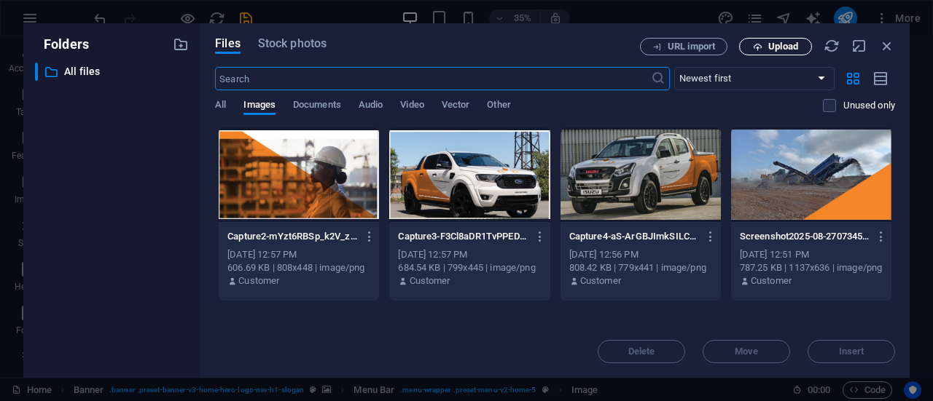 Image resolution: width=933 pixels, height=401 pixels. What do you see at coordinates (469, 268) in the screenshot?
I see `div: 684.54 KB | 799x445 | image/png` at bounding box center [469, 268].